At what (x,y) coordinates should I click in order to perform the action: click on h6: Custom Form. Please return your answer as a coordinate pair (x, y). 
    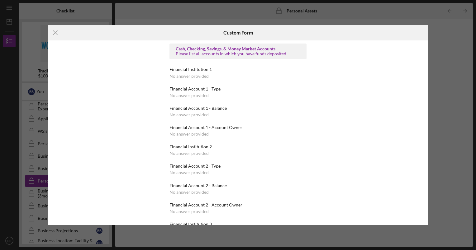
    Looking at the image, I should click on (238, 33).